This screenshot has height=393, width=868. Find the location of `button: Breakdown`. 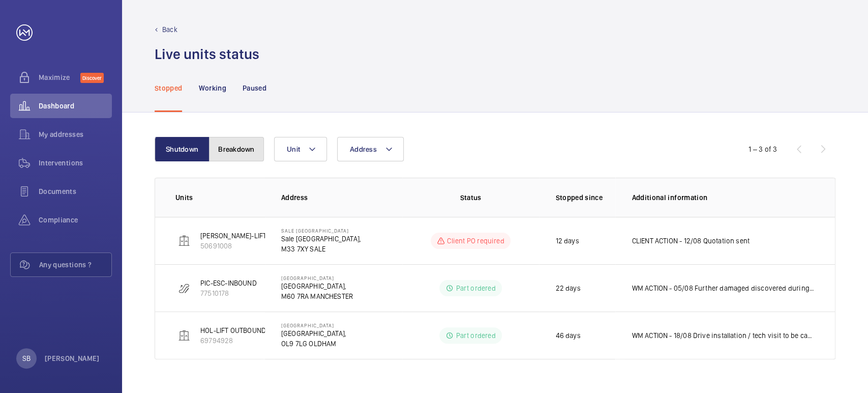

button: Breakdown is located at coordinates (236, 149).